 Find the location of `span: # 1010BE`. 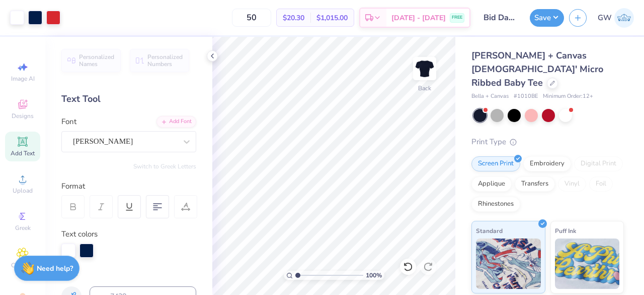

span: # 1010BE is located at coordinates (526, 96).